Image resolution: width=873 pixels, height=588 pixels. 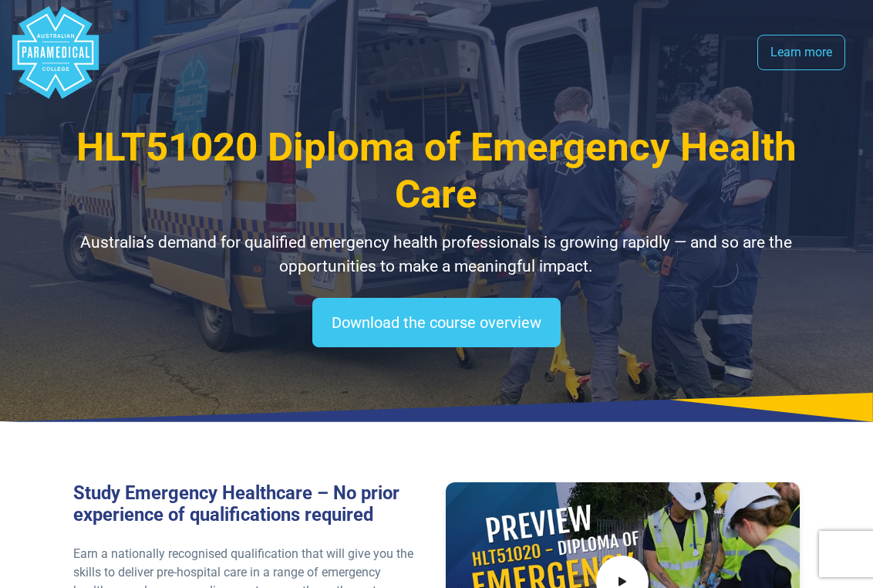 I want to click on h3: Study Emergency Healthcare – No prior experience of qualifications required, so click(x=250, y=504).